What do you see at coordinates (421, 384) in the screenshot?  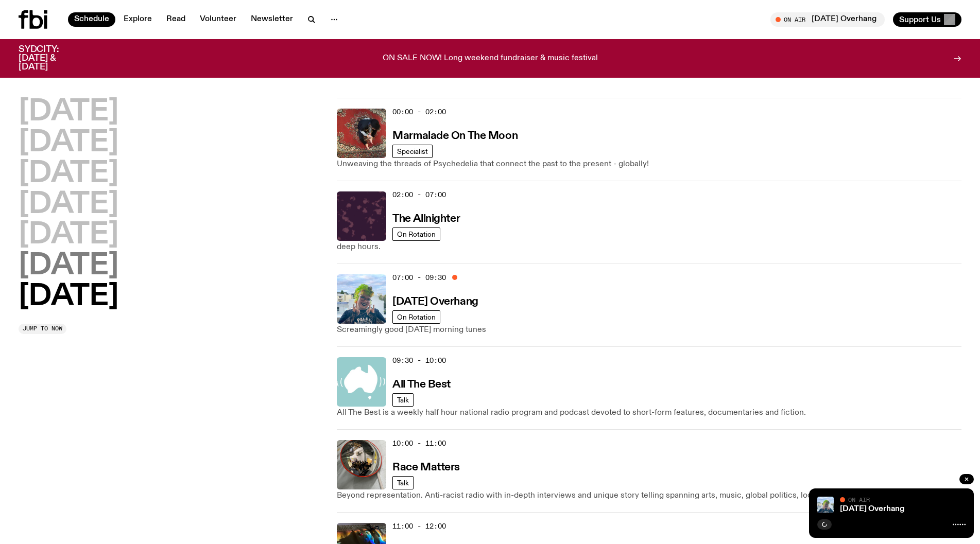 I see `h3: All The Best` at bounding box center [421, 384].